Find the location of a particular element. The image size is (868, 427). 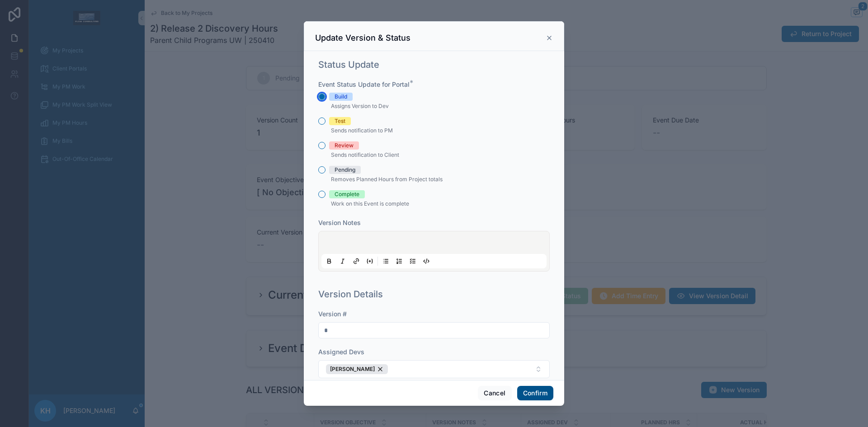

span: Removes Planned Hours from Project totals is located at coordinates (387, 179).